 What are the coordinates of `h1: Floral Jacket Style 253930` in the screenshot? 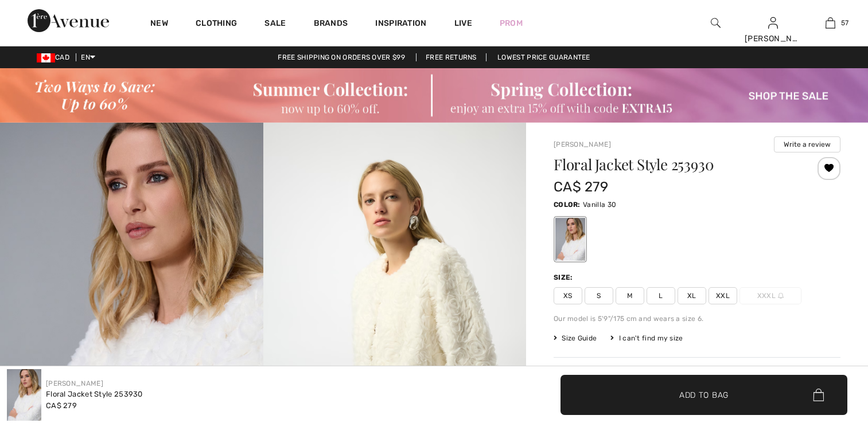 It's located at (673, 165).